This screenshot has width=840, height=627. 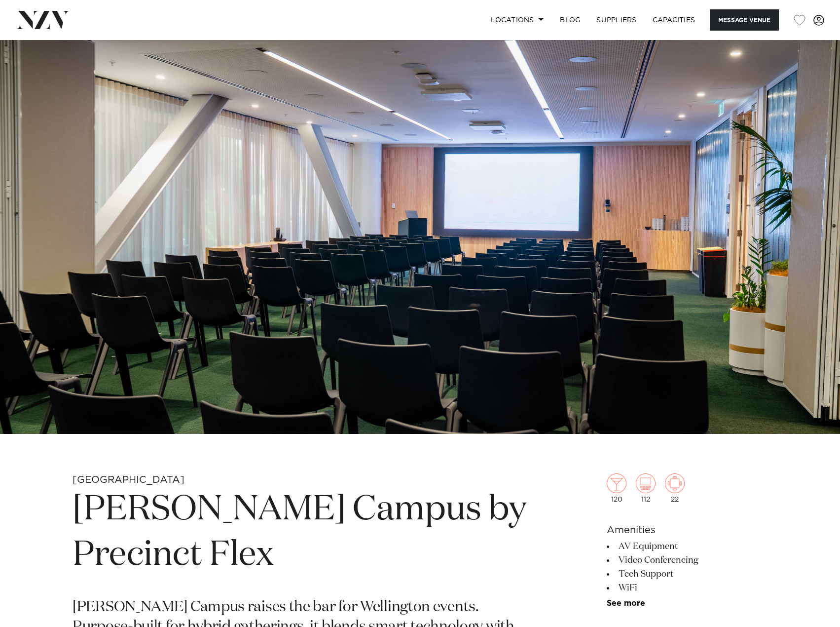 What do you see at coordinates (745, 20) in the screenshot?
I see `button: Message Venue` at bounding box center [745, 20].